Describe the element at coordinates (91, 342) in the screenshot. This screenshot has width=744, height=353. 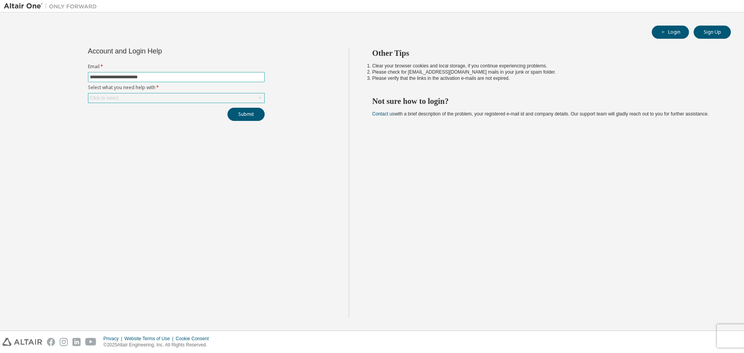
I see `img: youtube.svg` at that location.